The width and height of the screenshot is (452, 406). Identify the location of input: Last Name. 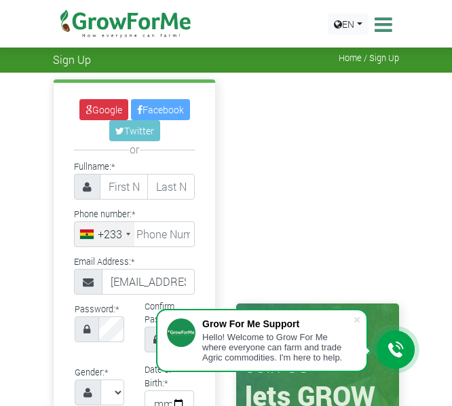
(171, 187).